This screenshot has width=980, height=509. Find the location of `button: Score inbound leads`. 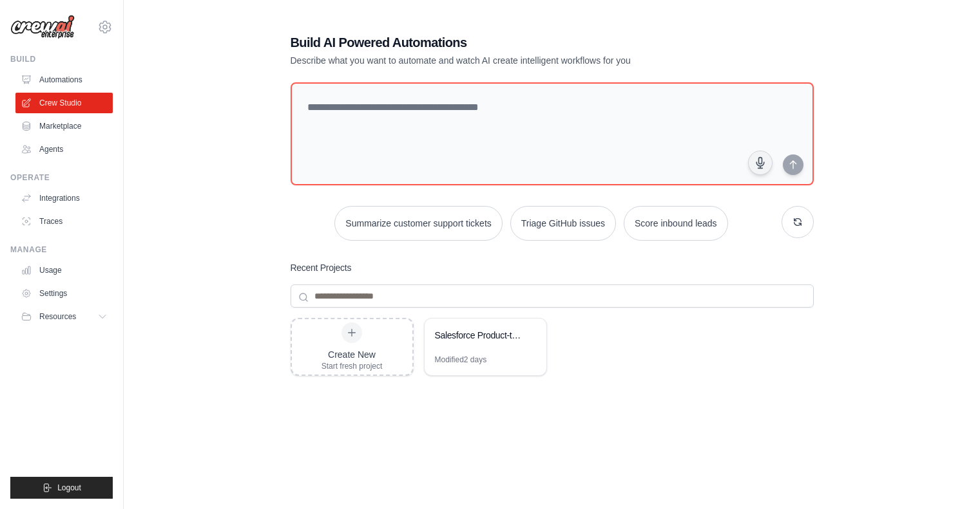

button: Score inbound leads is located at coordinates (676, 223).